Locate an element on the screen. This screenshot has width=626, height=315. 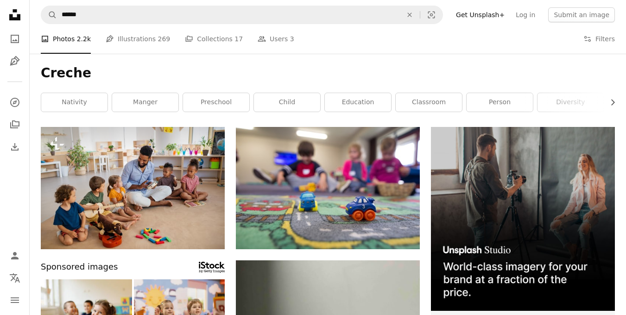
a: Get Unsplash+ is located at coordinates (480, 15).